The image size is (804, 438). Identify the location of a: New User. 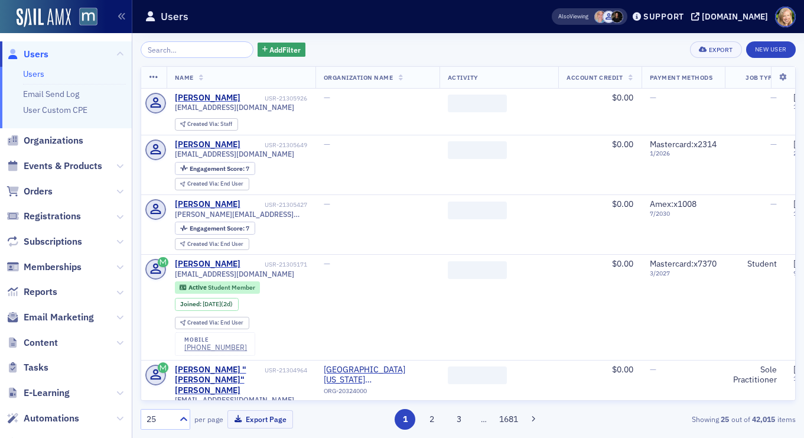
(771, 50).